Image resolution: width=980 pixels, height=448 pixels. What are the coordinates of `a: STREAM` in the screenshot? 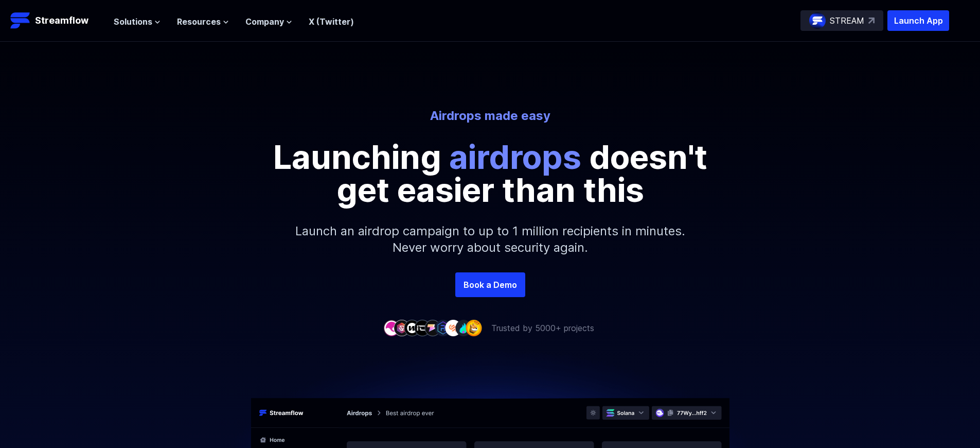 It's located at (842, 21).